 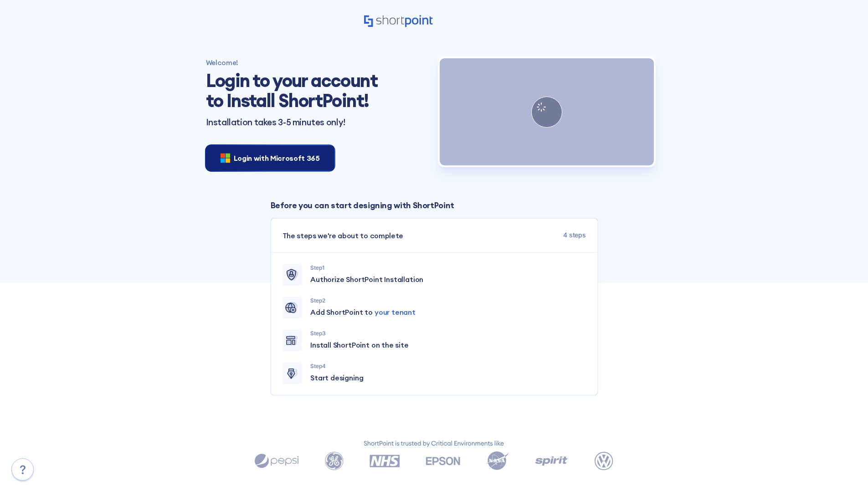 What do you see at coordinates (295, 91) in the screenshot?
I see `h1: Login to your account to Install ShortPoint!` at bounding box center [295, 91].